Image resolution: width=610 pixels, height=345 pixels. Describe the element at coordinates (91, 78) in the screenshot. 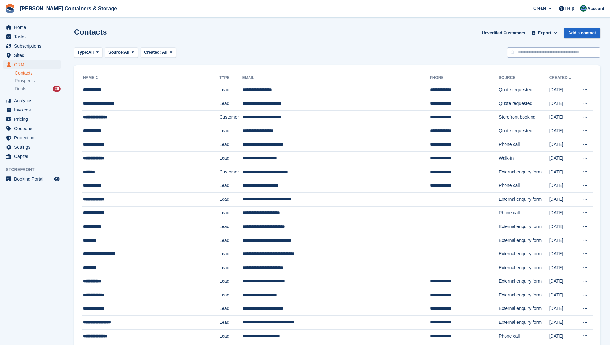

I see `a: Name` at that location.